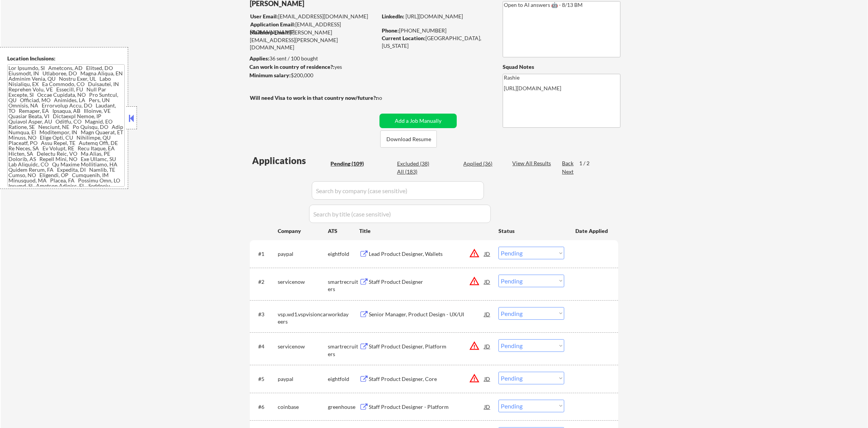  What do you see at coordinates (426, 346) in the screenshot?
I see `div: Staff Product Designer, Platform` at bounding box center [426, 346].